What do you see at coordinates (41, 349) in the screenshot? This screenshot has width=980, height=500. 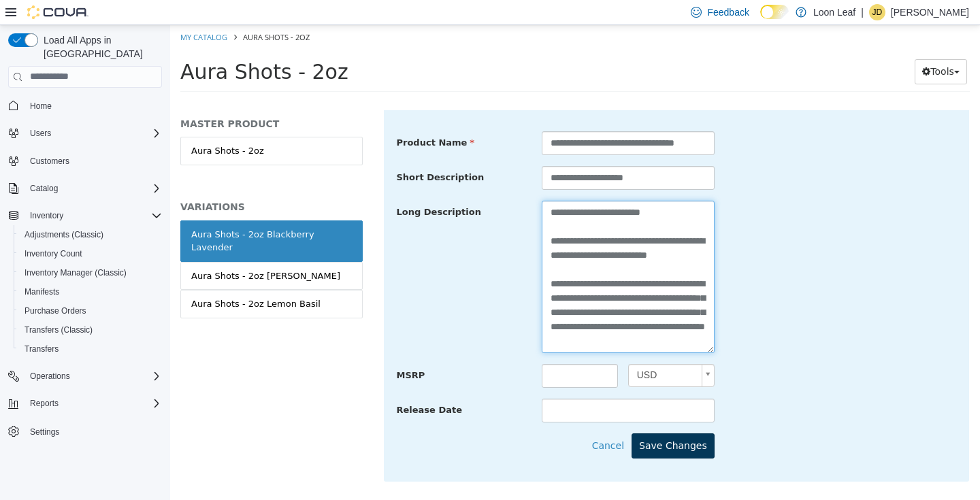 I see `a: Transfers` at bounding box center [41, 349].